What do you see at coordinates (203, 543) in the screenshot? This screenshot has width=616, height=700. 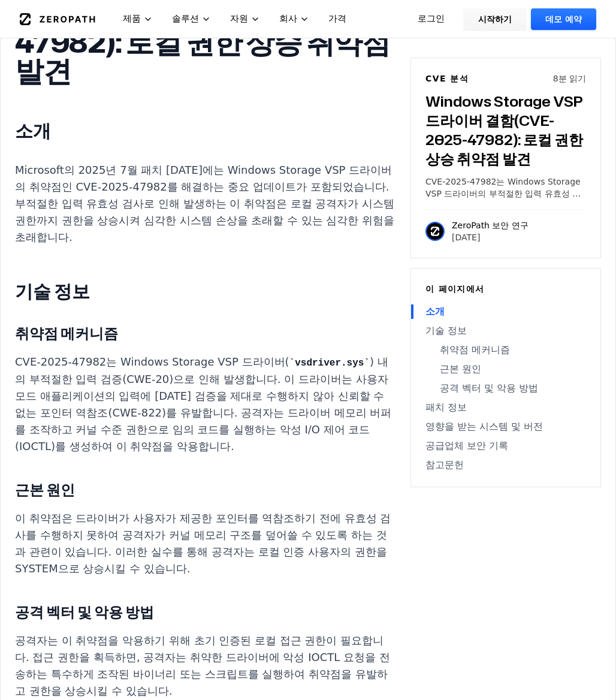 I see `font: 이 취약점은 드라이버가 사용자가 제공한 포인터를 역참조하기 전에 유효성 검사를 수행하지 못하여 공격자가 커널 메모리 구조를 덮어쓸 수 있도록 하는 것과 관련이 있습니다. 이러...` at bounding box center [203, 543].